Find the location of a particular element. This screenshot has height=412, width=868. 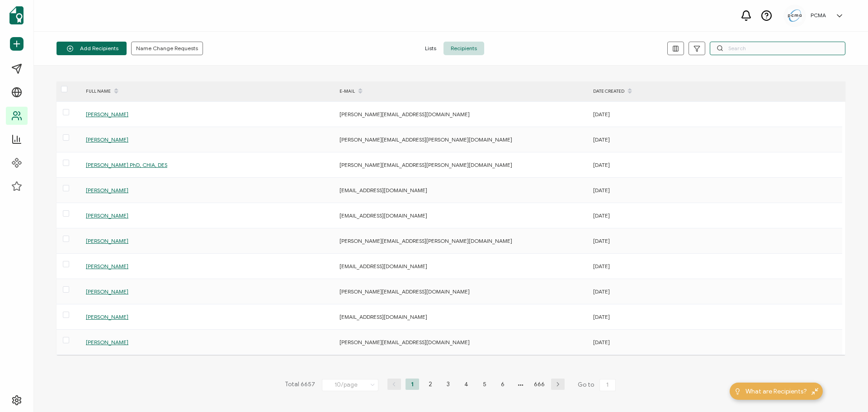

span: Total 6657 is located at coordinates (299, 385).